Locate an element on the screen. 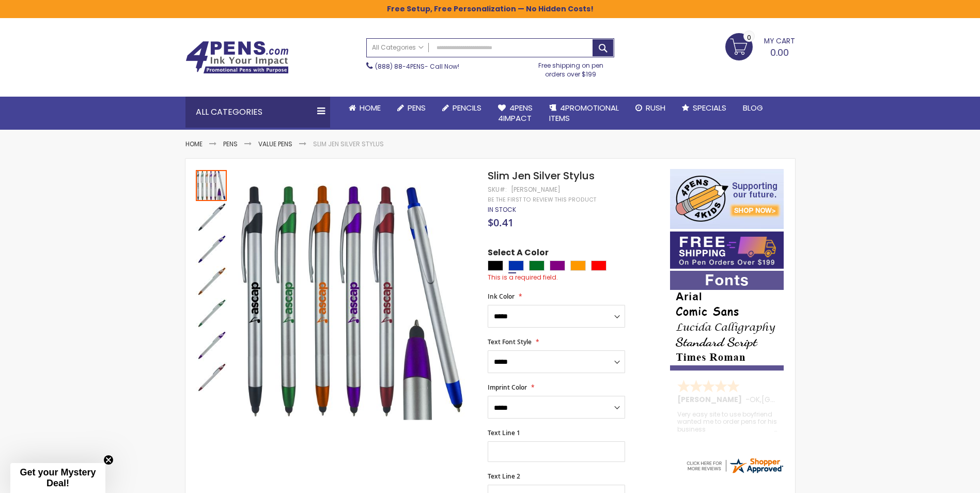 The height and width of the screenshot is (493, 980). div: Purple is located at coordinates (557, 266).